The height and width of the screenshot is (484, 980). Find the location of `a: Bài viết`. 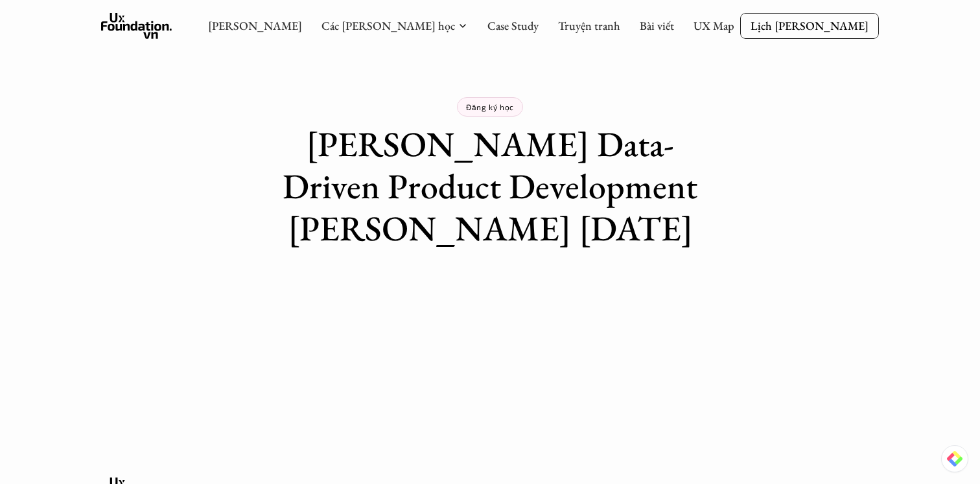

a: Bài viết is located at coordinates (657, 25).